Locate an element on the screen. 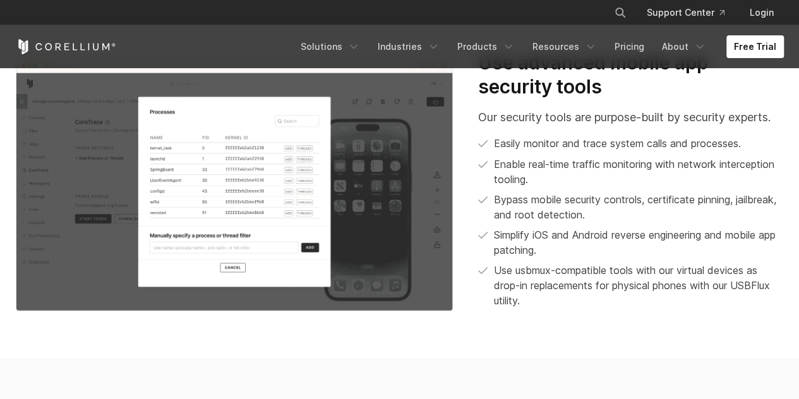 Image resolution: width=799 pixels, height=399 pixels. a: Products is located at coordinates (486, 47).